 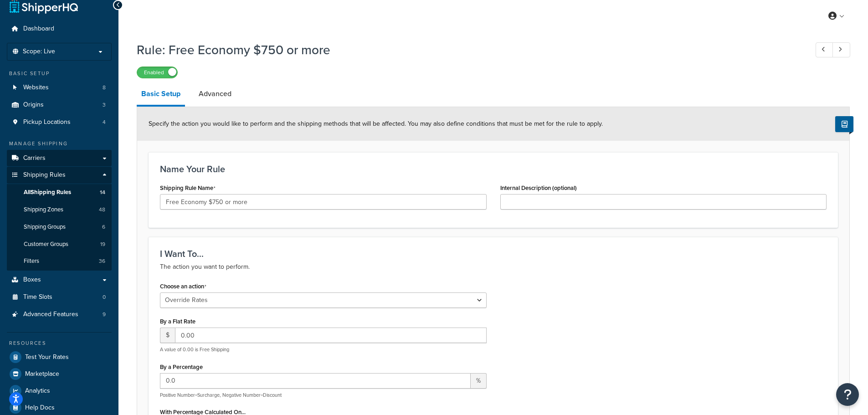 I want to click on a: Shipping Groups6, so click(x=59, y=227).